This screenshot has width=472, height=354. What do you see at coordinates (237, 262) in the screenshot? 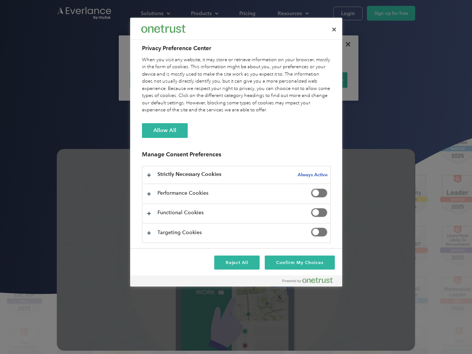
I see `button: Reject All` at bounding box center [237, 262].